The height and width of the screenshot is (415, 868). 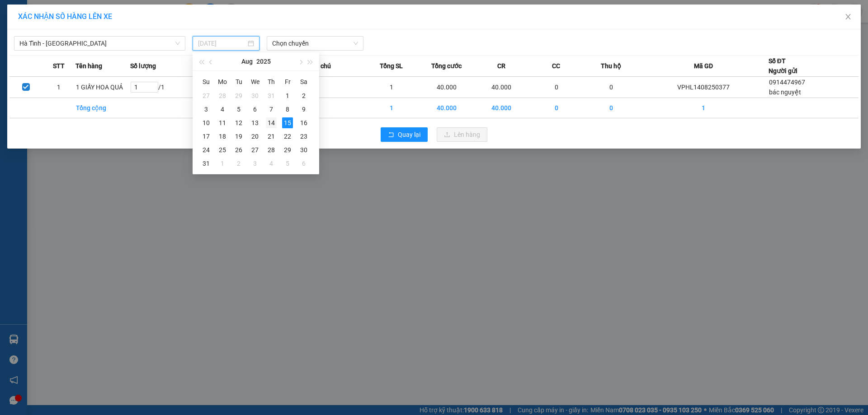 What do you see at coordinates (287, 110) in the screenshot?
I see `div: 8` at bounding box center [287, 110].